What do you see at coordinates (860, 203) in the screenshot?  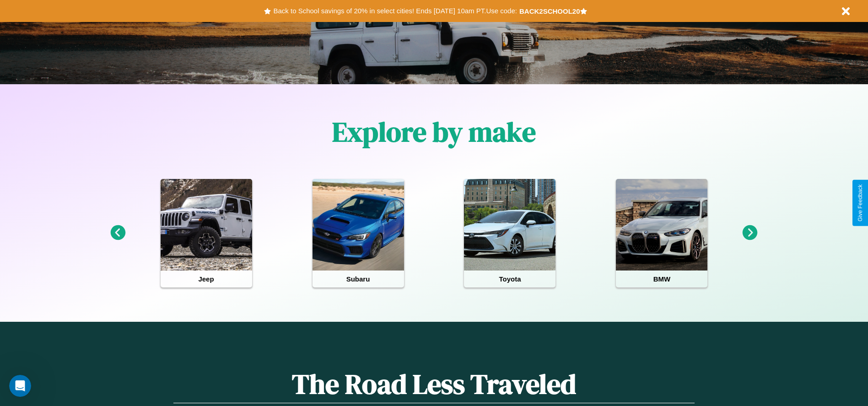 I see `div: Give Feedback` at bounding box center [860, 203].